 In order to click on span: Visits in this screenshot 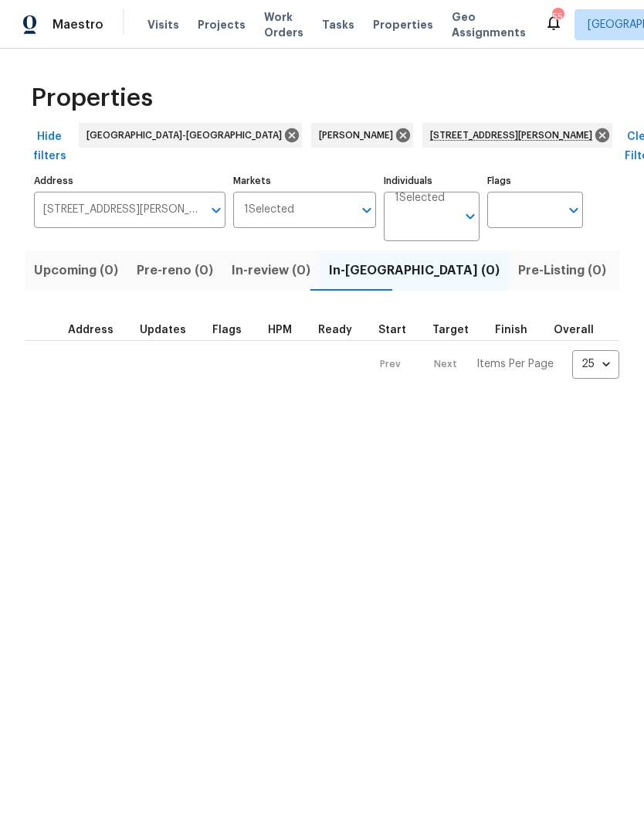, I will do `click(163, 25)`.